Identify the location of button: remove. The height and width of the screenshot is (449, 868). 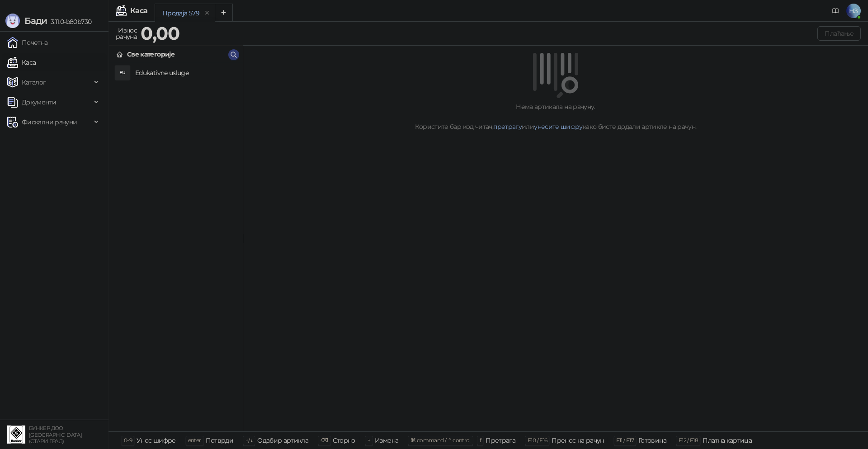
(207, 12).